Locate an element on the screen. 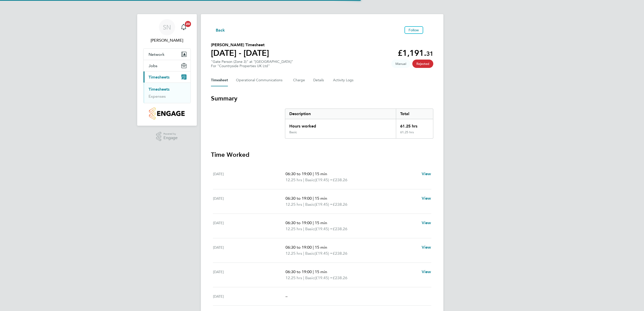  span: Network is located at coordinates (157, 54).